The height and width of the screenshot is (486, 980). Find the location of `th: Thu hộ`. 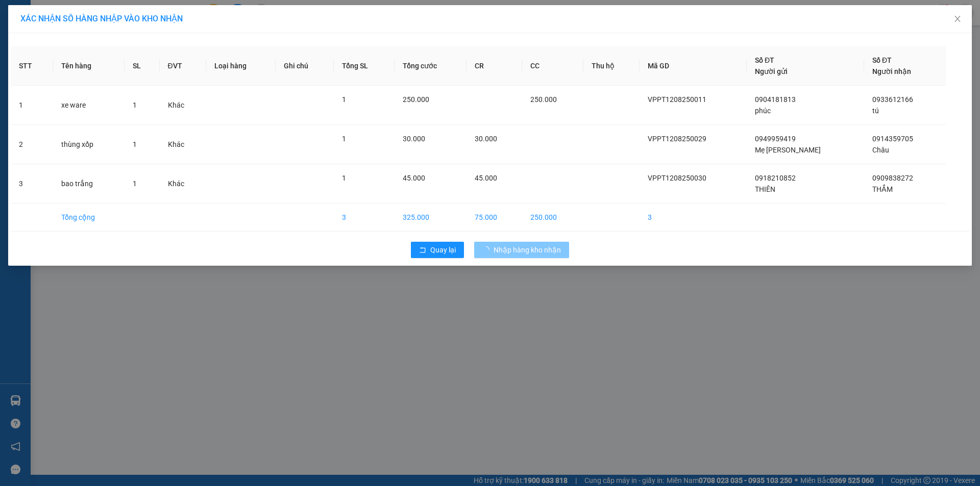

th: Thu hộ is located at coordinates (612, 66).